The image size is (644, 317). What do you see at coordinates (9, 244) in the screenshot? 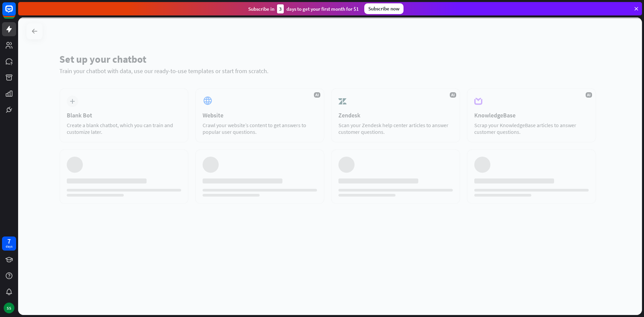
I see `a: 7 days` at bounding box center [9, 244].